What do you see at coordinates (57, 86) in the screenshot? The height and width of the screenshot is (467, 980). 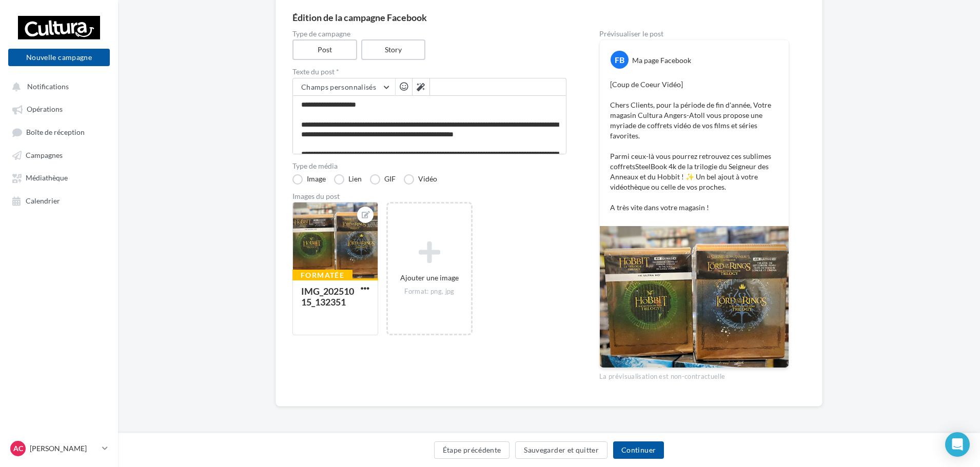 I see `button: Notifications` at bounding box center [57, 86].